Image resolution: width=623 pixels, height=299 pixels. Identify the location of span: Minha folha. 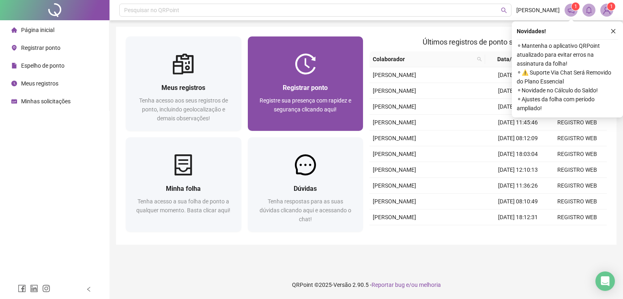
(183, 188).